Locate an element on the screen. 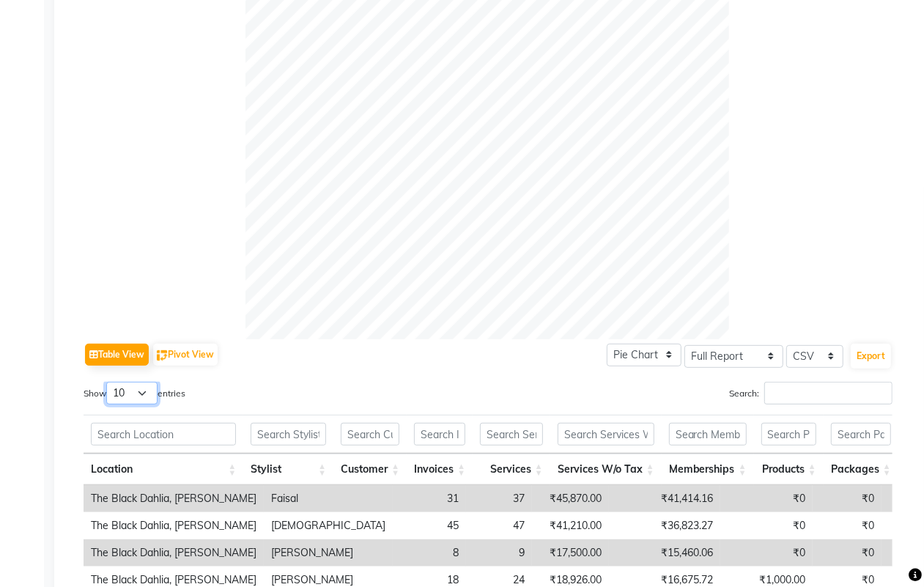 The width and height of the screenshot is (924, 587). td: ₹41,414.16 is located at coordinates (664, 499).